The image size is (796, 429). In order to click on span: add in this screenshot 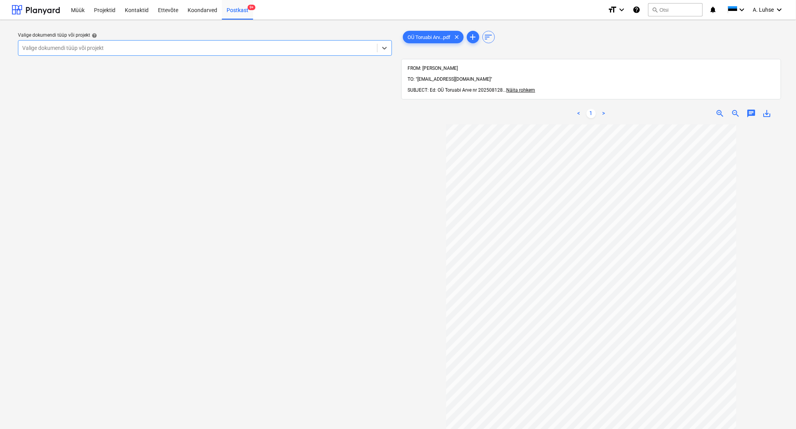, I will do `click(473, 37)`.